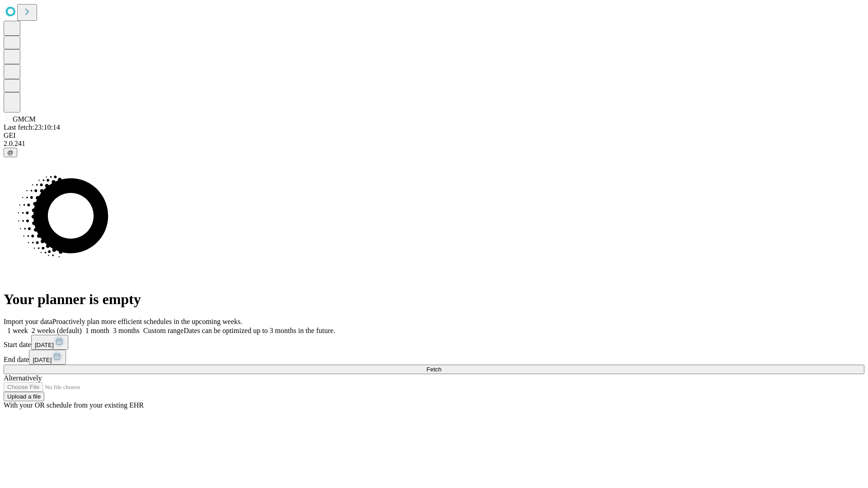 This screenshot has width=868, height=488. Describe the element at coordinates (259, 330) in the screenshot. I see `span: Dates can be optimized up to 3 months in the future.` at that location.